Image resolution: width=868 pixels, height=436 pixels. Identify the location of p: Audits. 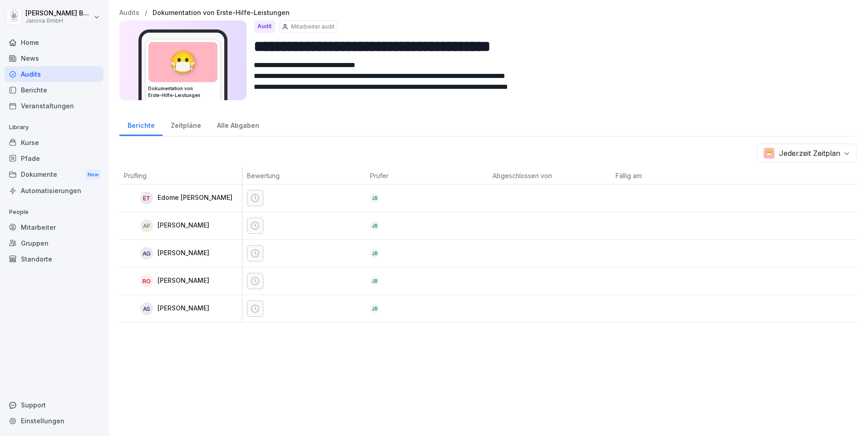
(129, 12).